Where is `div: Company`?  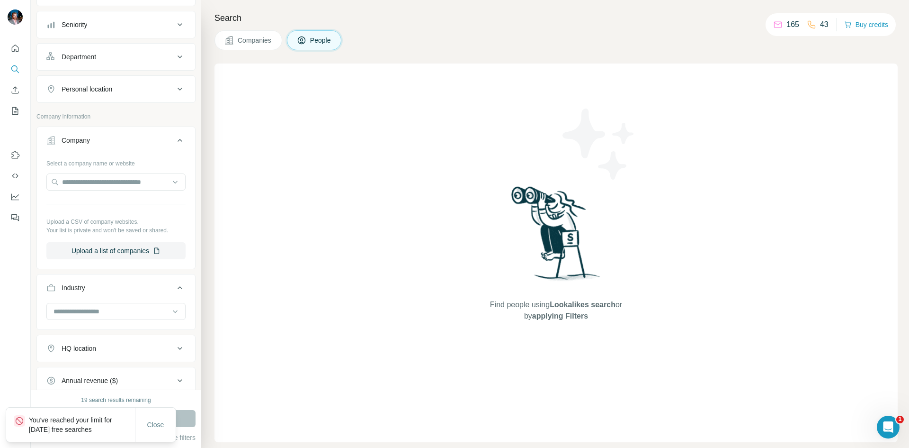 div: Company is located at coordinates (76, 140).